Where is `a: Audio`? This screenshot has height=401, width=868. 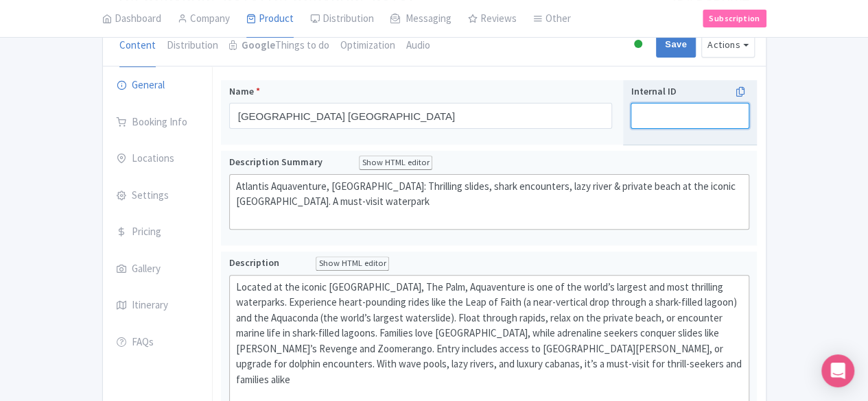 a: Audio is located at coordinates (418, 46).